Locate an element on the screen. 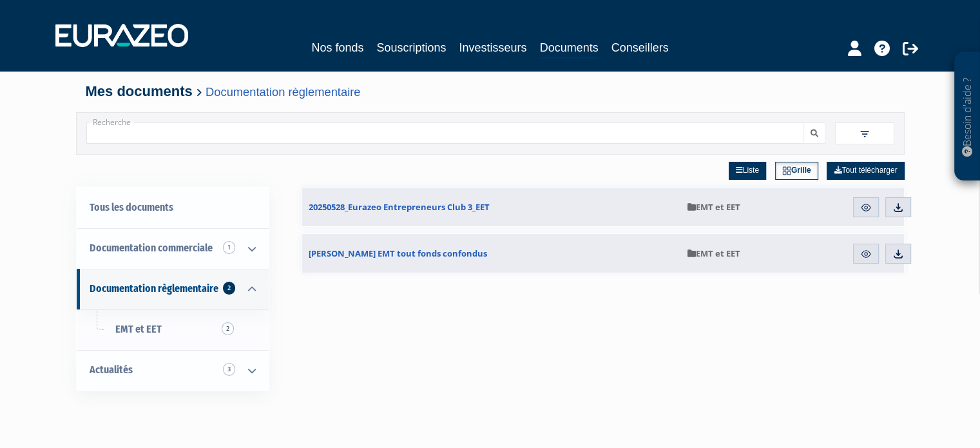  a: Souscriptions is located at coordinates (411, 48).